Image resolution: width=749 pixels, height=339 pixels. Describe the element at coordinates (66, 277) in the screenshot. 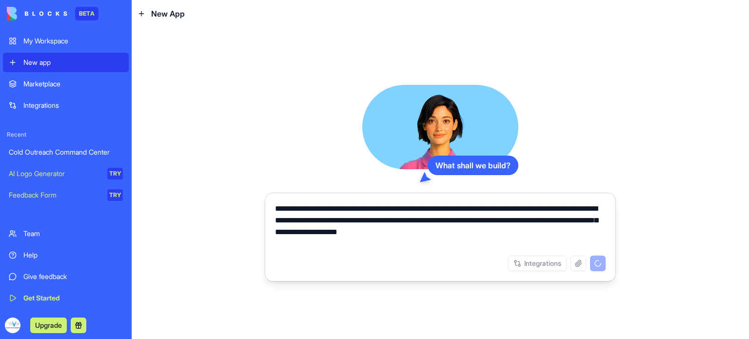

I see `a: Give feedback` at that location.